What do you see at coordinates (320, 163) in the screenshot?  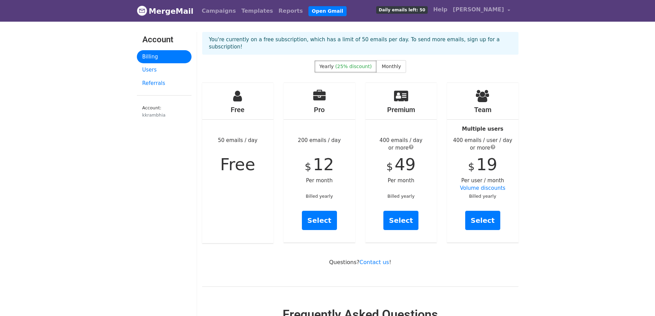 I see `div: 200 emails / day Per month` at bounding box center [320, 163].